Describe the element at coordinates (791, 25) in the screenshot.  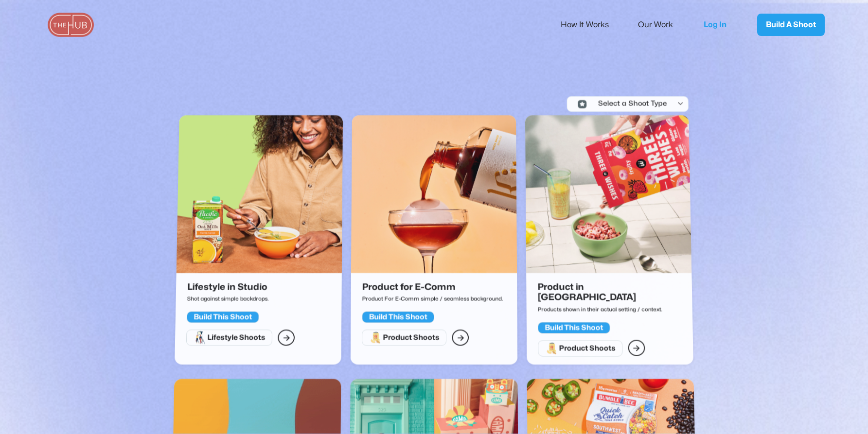
I see `a: Build A Shoot` at that location.